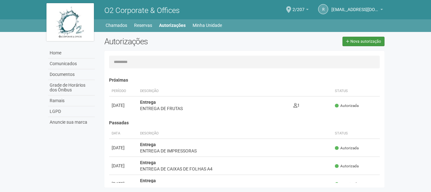 The image size is (431, 192). I want to click on a: Grade de Horários dos Ônibus, so click(71, 88).